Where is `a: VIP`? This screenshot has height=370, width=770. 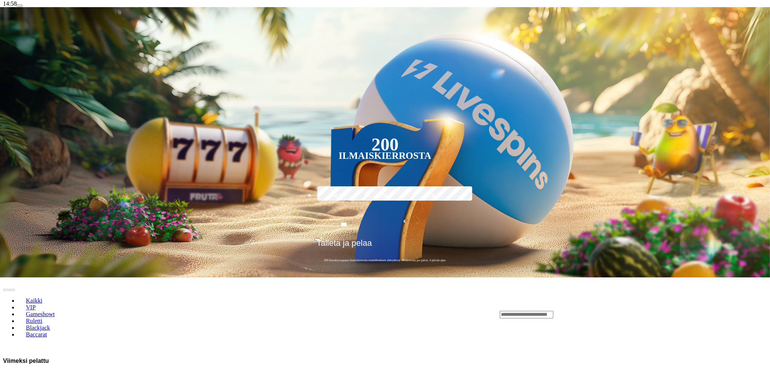 a: VIP is located at coordinates (31, 308).